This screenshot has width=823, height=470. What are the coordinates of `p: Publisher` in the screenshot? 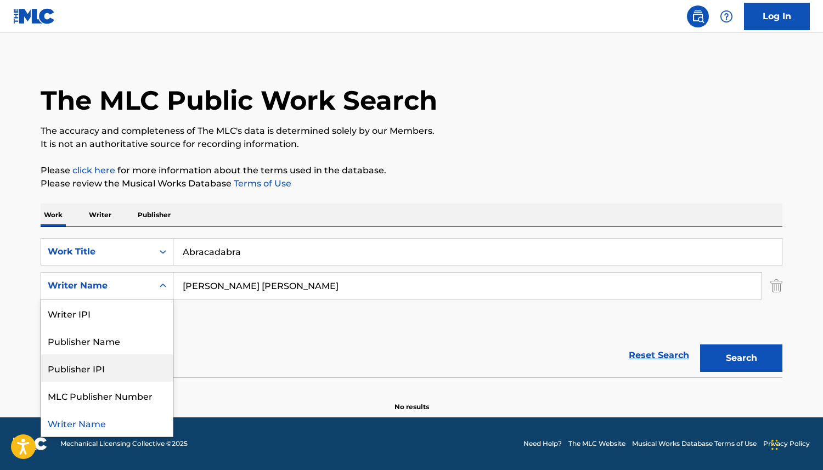 It's located at (154, 215).